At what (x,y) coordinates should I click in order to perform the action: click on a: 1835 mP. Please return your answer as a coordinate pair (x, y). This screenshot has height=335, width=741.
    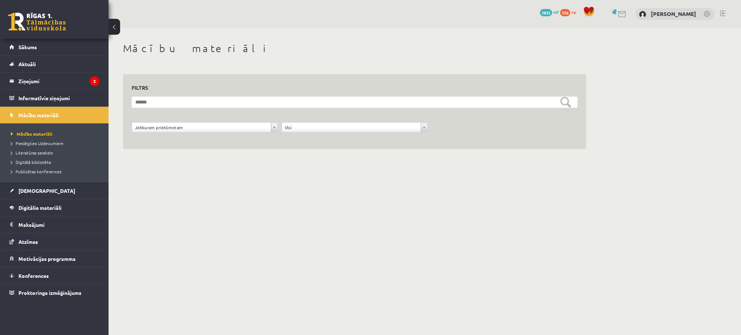
    Looking at the image, I should click on (549, 12).